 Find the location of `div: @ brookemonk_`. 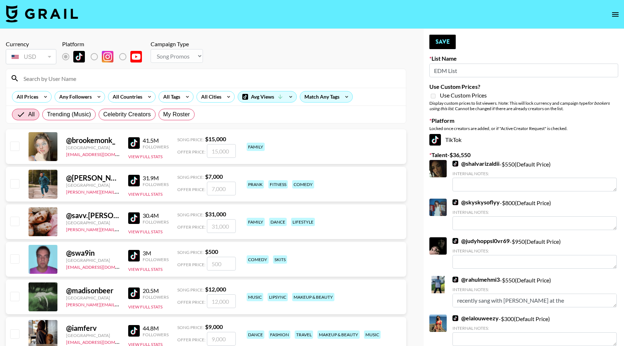

div: @ brookemonk_ is located at coordinates (93, 140).